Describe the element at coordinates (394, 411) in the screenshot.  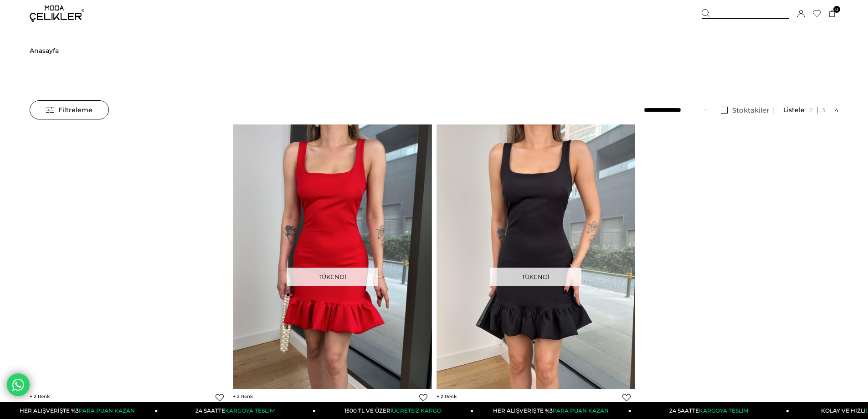
I see `a: 1500 TL VE ÜZERİÜCRETSİZ KARGO` at that location.